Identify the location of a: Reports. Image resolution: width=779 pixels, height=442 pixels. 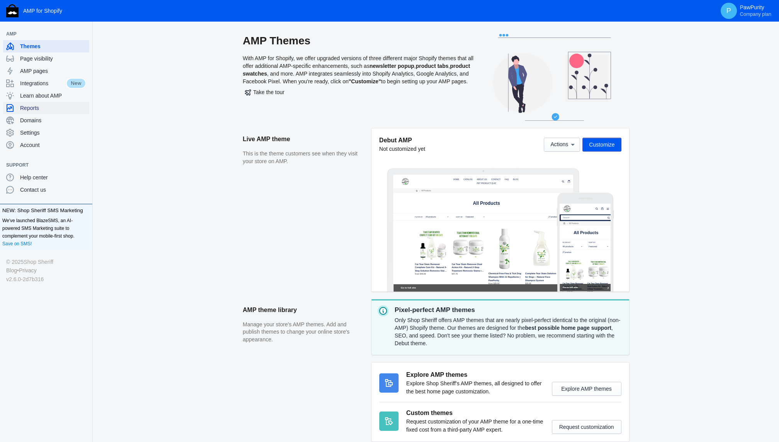
(46, 108).